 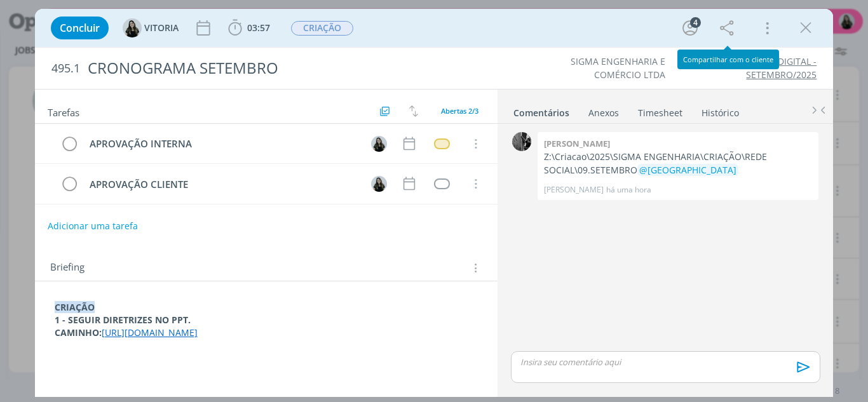 What do you see at coordinates (74, 307) in the screenshot?
I see `strong: CRIAÇÃO` at bounding box center [74, 307].